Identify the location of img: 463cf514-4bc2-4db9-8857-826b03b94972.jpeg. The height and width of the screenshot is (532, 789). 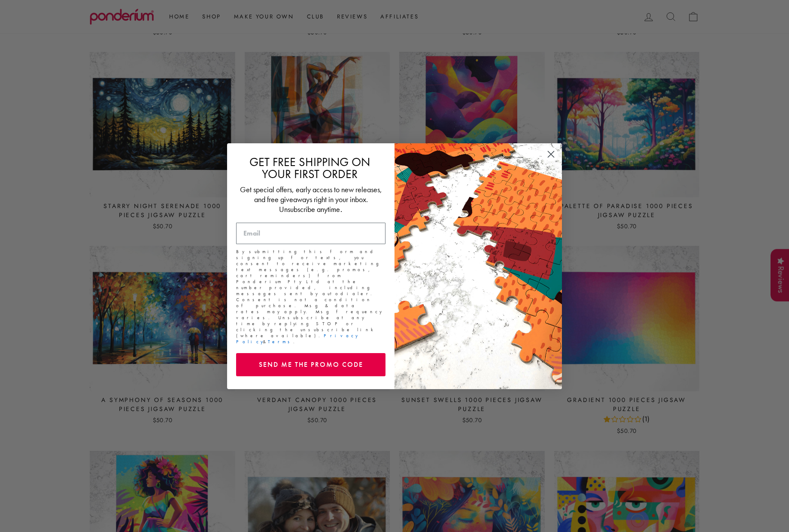
(478, 266).